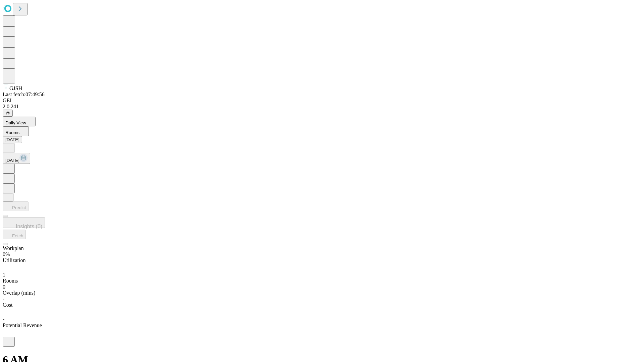  I want to click on span: 0%, so click(6, 254).